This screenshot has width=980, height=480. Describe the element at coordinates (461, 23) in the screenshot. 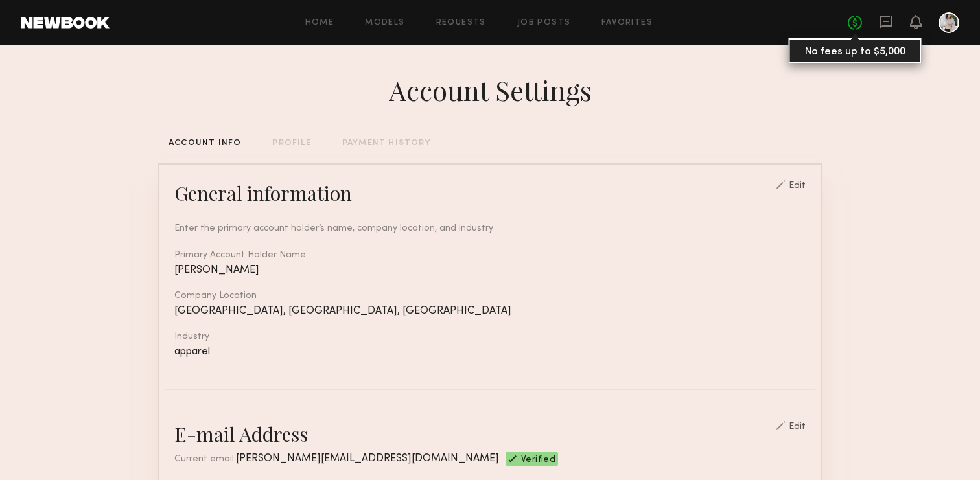

I see `a: Requests` at that location.